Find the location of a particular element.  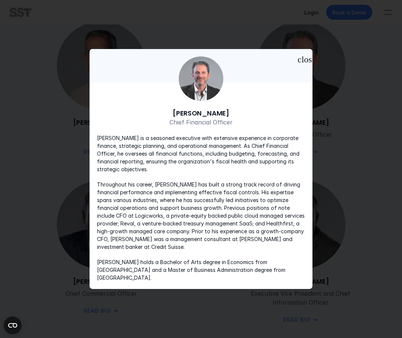

button: Open CMP widget is located at coordinates (13, 326).